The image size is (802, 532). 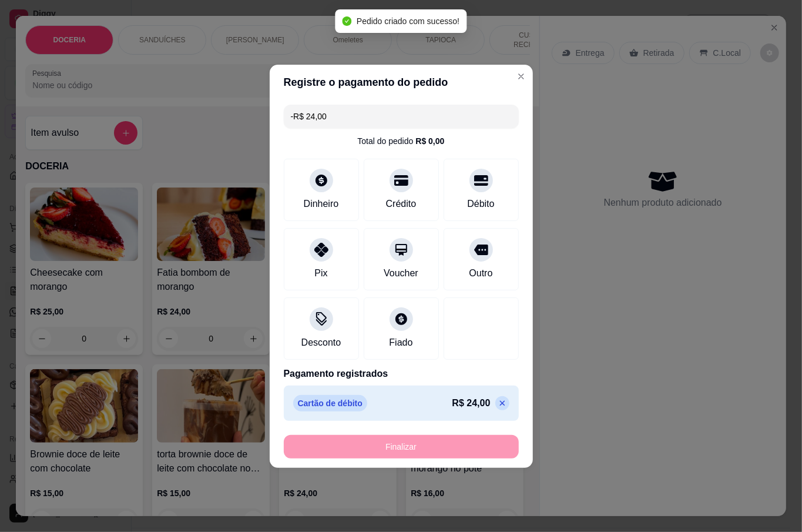 What do you see at coordinates (401, 273) in the screenshot?
I see `div: Voucher` at bounding box center [401, 273].